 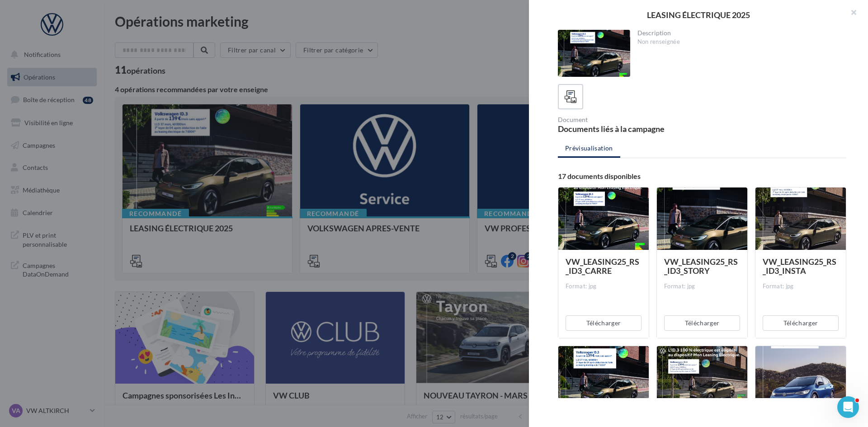 I want to click on span: VW_LEASING25_RS_ID3_STORY, so click(x=701, y=266).